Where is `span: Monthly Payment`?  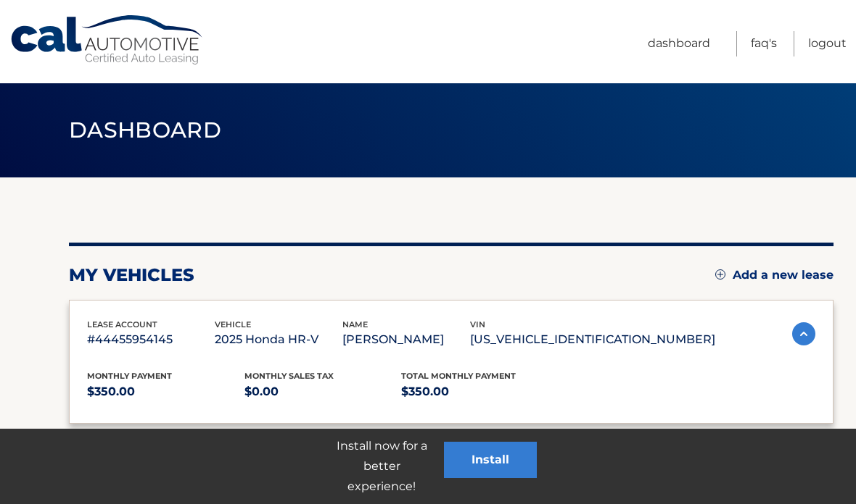
span: Monthly Payment is located at coordinates (129, 376).